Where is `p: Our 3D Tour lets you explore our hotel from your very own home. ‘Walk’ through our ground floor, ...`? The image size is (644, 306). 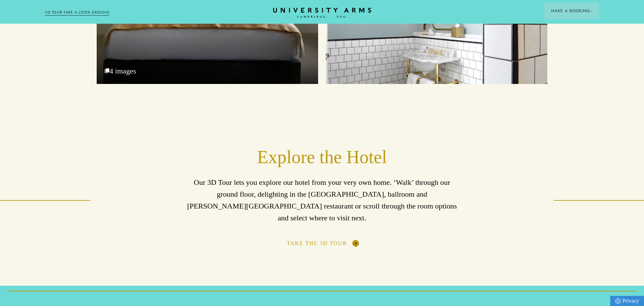
p: Our 3D Tour lets you explore our hotel from your very own home. ‘Walk’ through our ground floor, ... is located at coordinates (322, 200).